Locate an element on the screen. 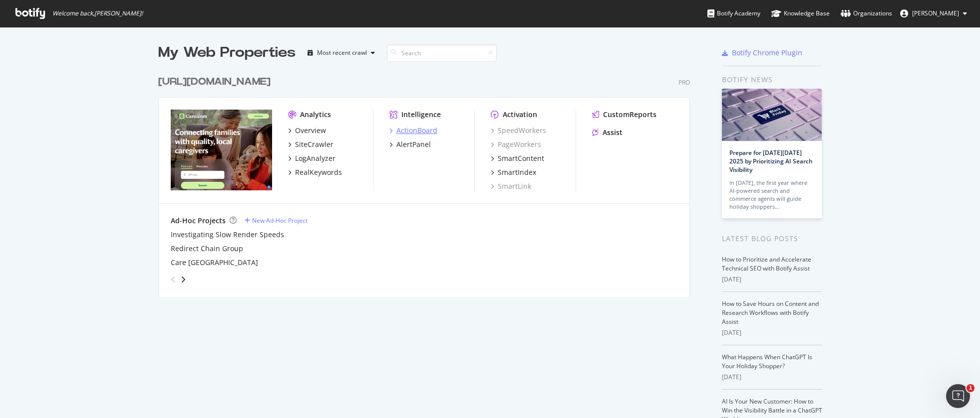  div: SpeedWorkers is located at coordinates (518, 131).